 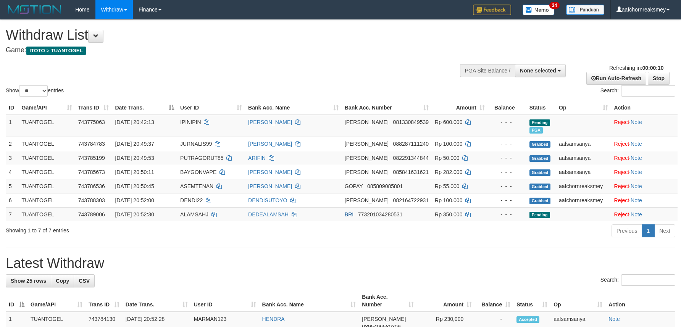 What do you see at coordinates (411, 144) in the screenshot?
I see `span: Copy 088287111240 to clipboard` at bounding box center [411, 144].